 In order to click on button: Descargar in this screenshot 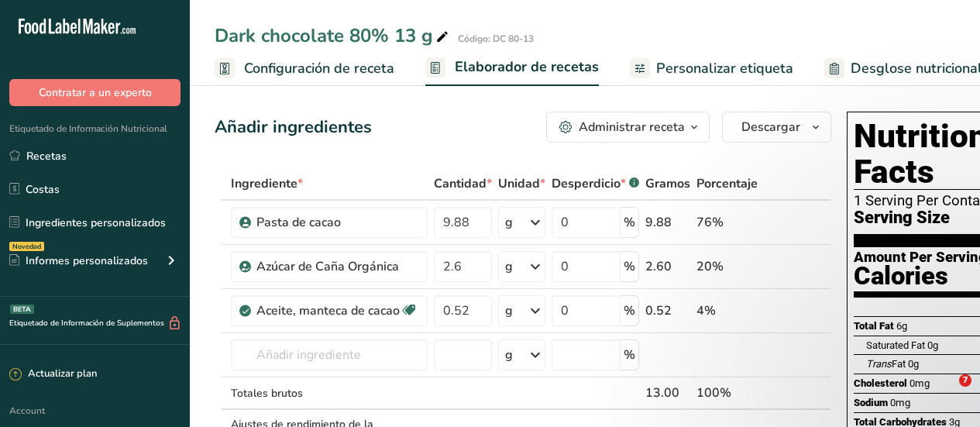, I will do `click(777, 127)`.